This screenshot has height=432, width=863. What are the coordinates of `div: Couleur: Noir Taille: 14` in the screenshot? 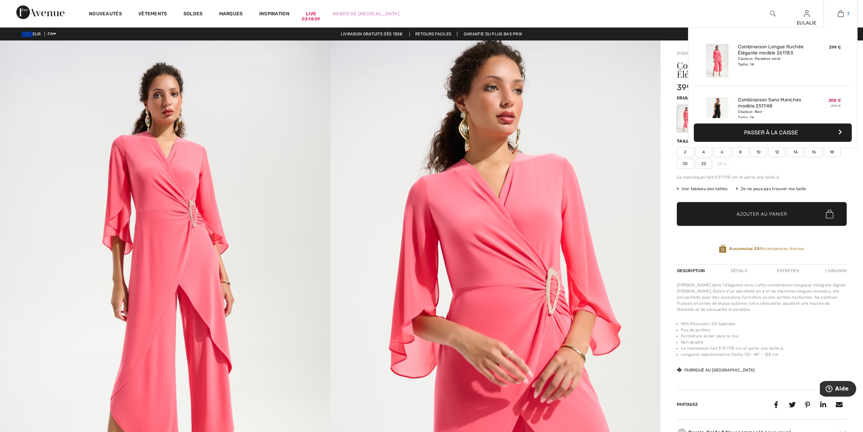 It's located at (772, 115).